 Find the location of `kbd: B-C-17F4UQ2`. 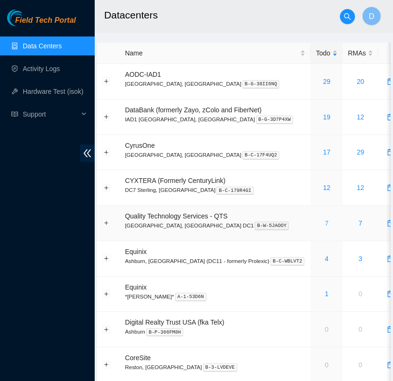

kbd: B-C-17F4UQ2 is located at coordinates (261, 155).